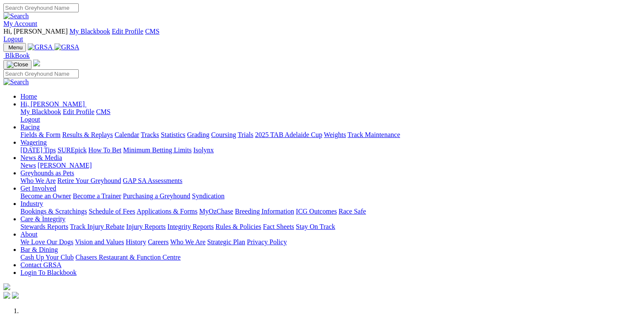 This screenshot has height=314, width=644. I want to click on a: News & Media, so click(41, 157).